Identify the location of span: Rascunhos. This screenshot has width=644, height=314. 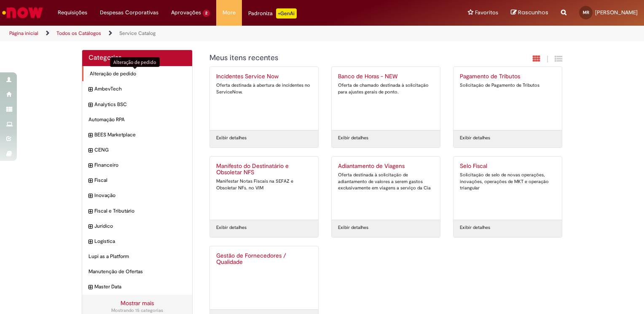
(533, 12).